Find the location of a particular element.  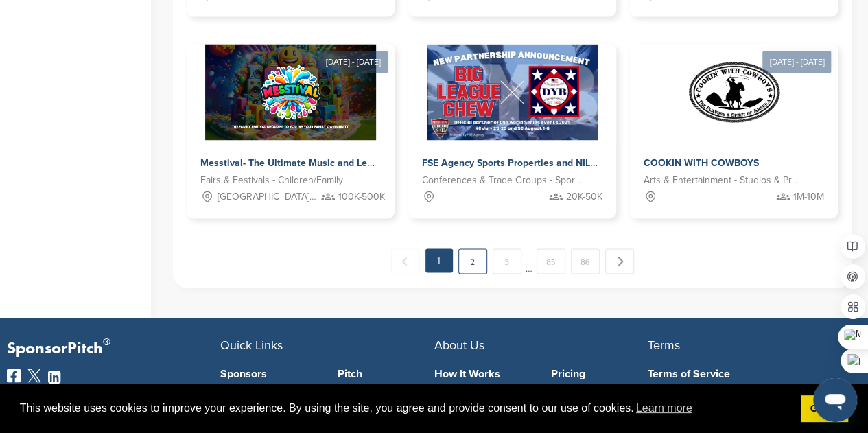

span: 20K-50K is located at coordinates (584, 197).